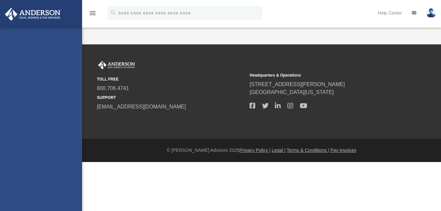 The width and height of the screenshot is (441, 211). Describe the element at coordinates (343, 150) in the screenshot. I see `a: Pay Invoices` at that location.